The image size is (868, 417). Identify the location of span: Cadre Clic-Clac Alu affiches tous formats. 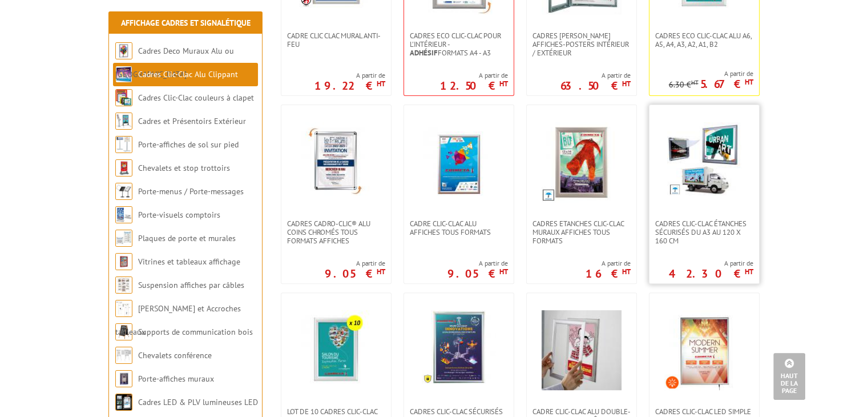
(458, 228).